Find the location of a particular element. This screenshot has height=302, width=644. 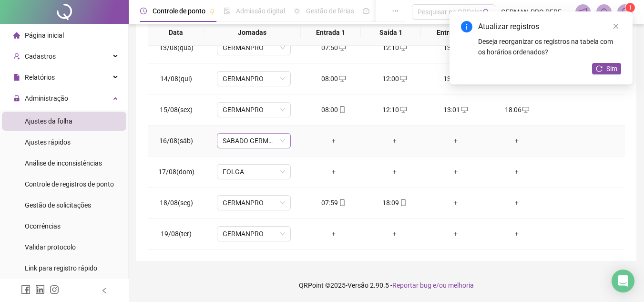

span: Versão is located at coordinates (358, 285).